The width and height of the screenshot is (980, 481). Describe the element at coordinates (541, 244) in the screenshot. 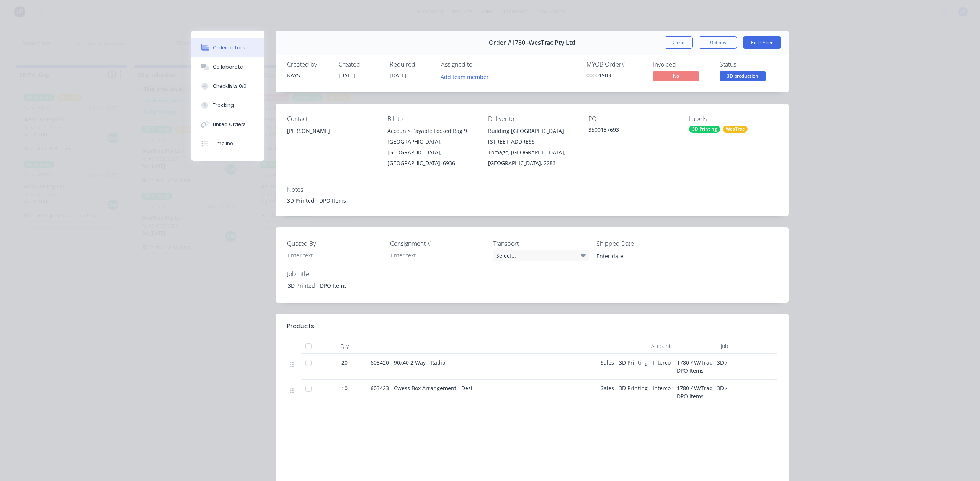

I see `label: Transport` at that location.